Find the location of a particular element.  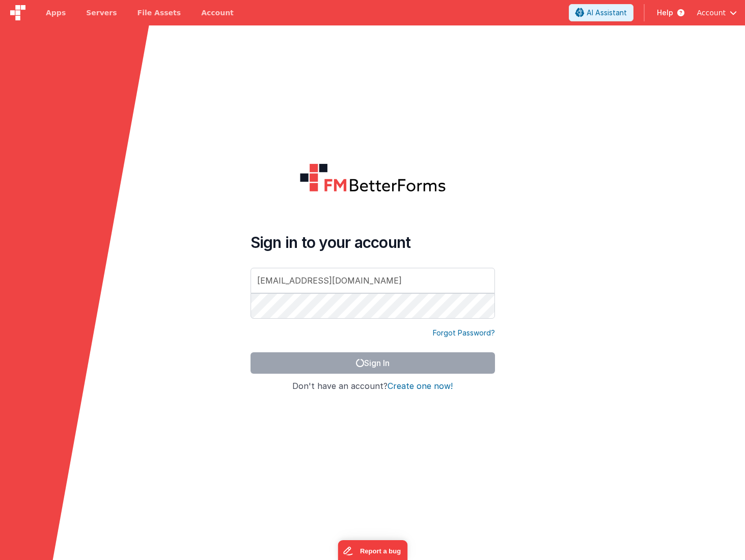

span: File Assets is located at coordinates (159, 13).